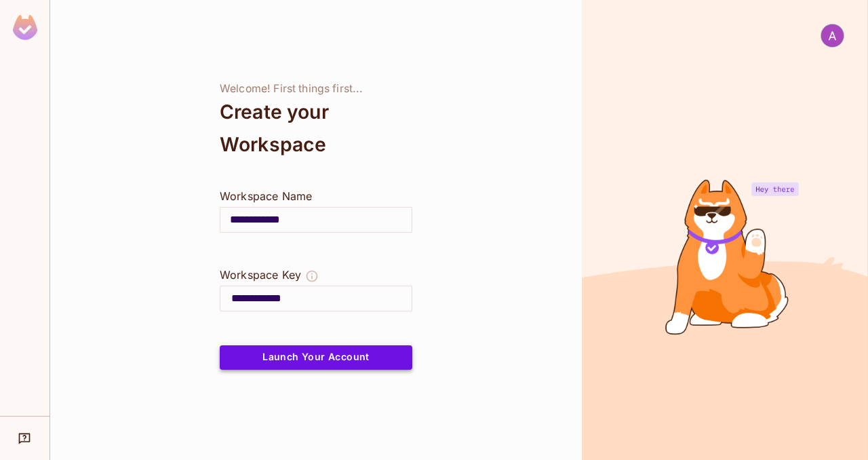 The image size is (868, 460). I want to click on img: Anhelina, so click(833, 35).